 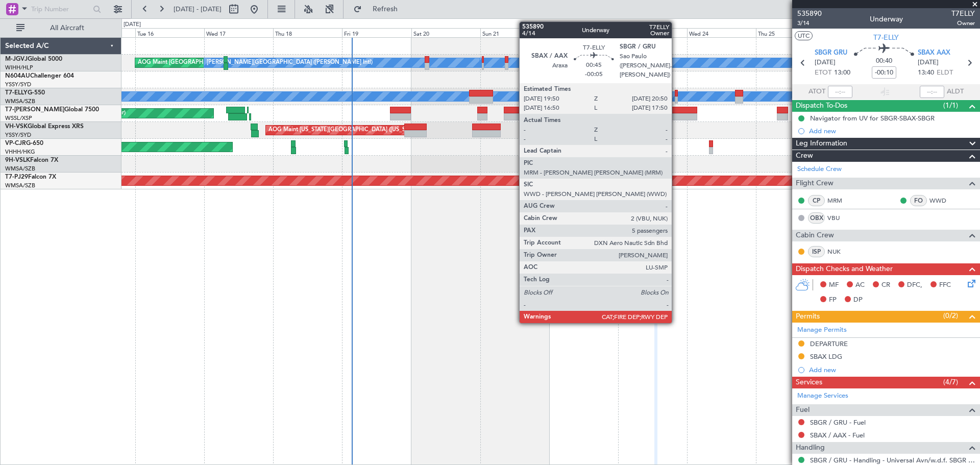 I want to click on a: T7-PJ29Falcon 7X, so click(x=30, y=177).